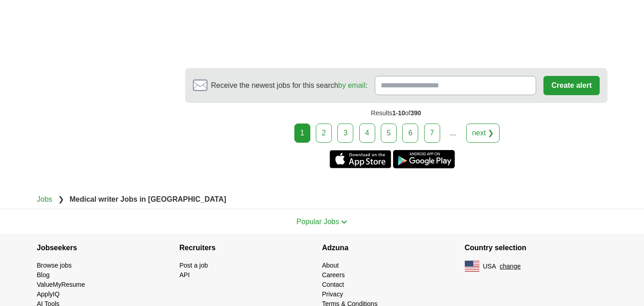 This screenshot has height=306, width=644. What do you see at coordinates (331, 265) in the screenshot?
I see `a: About` at bounding box center [331, 265].